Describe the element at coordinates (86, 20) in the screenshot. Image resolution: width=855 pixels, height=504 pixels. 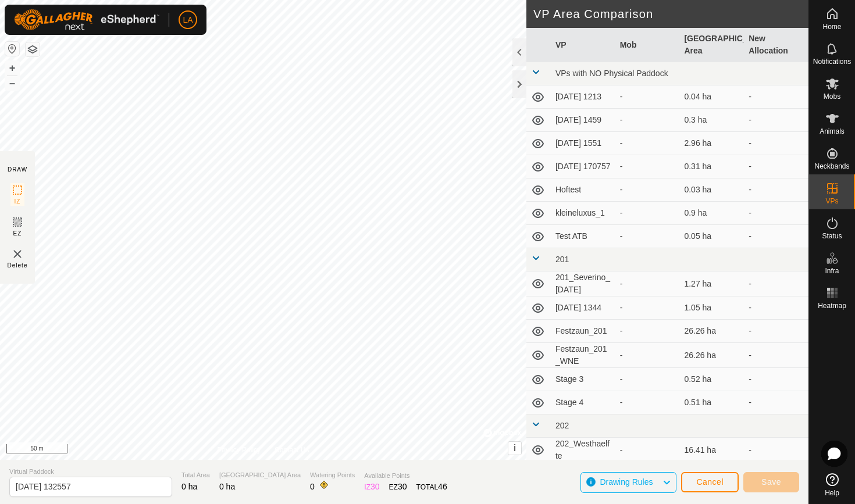
I see `img: Gallagher Logo` at that location.